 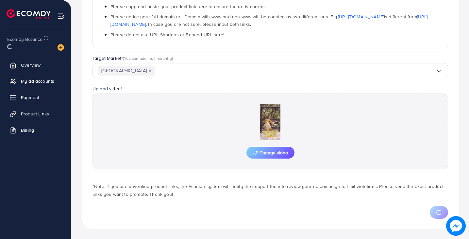 What do you see at coordinates (271, 153) in the screenshot?
I see `span: Change video` at bounding box center [271, 153].